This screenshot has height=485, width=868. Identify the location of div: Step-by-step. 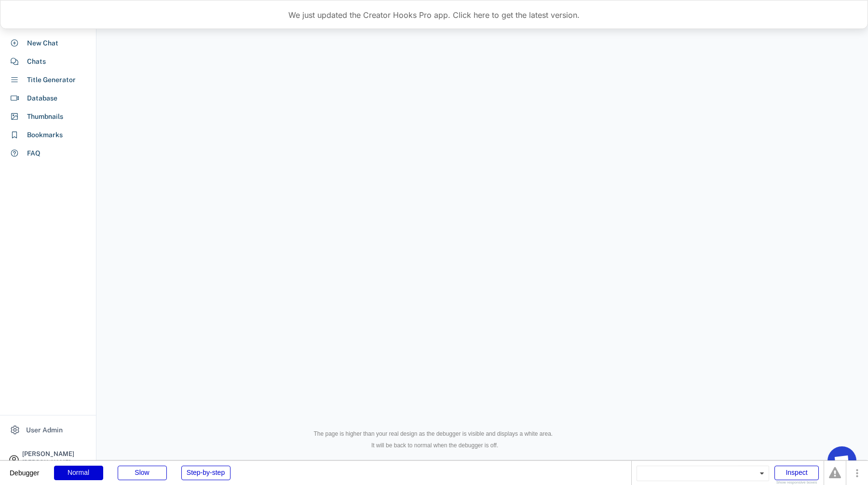
(206, 472).